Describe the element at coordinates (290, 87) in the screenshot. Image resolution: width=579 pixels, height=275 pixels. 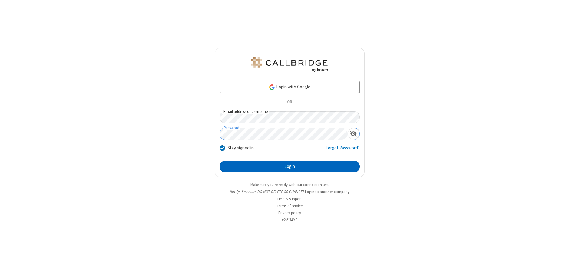
I see `a: Login with Google` at that location.